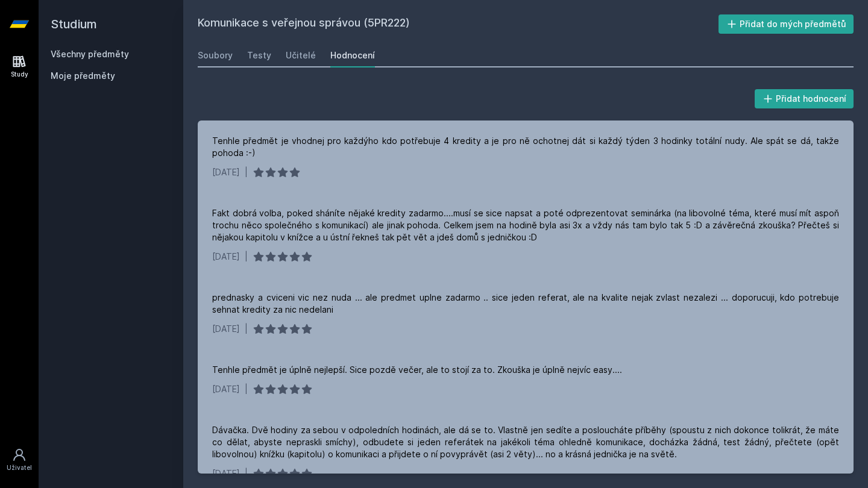 The image size is (868, 488). Describe the element at coordinates (525, 147) in the screenshot. I see `div: Tenhle předmět je vhodnej pro každýho kdo potřebuje 4 kredity a je pro ně ochotnej dát si každý t...` at that location.